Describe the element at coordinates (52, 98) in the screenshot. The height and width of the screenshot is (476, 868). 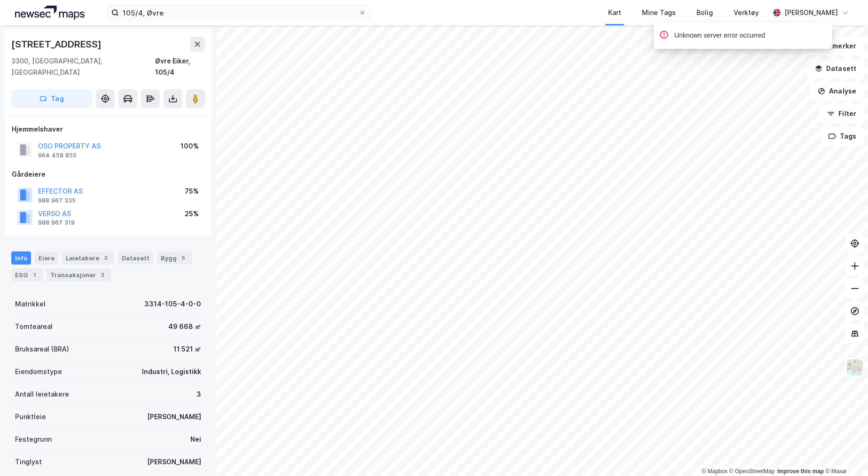
I see `button: Tag` at that location.